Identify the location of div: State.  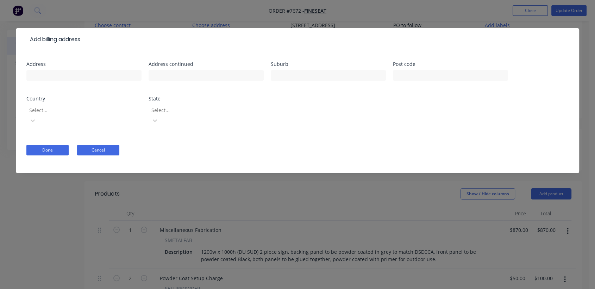
(206, 99).